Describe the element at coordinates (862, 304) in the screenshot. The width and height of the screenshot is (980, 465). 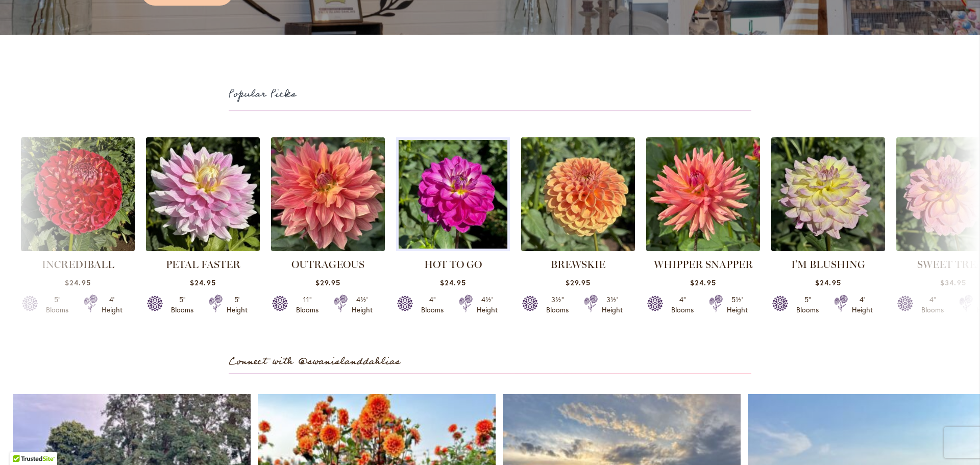
I see `div: 4' Height` at that location.